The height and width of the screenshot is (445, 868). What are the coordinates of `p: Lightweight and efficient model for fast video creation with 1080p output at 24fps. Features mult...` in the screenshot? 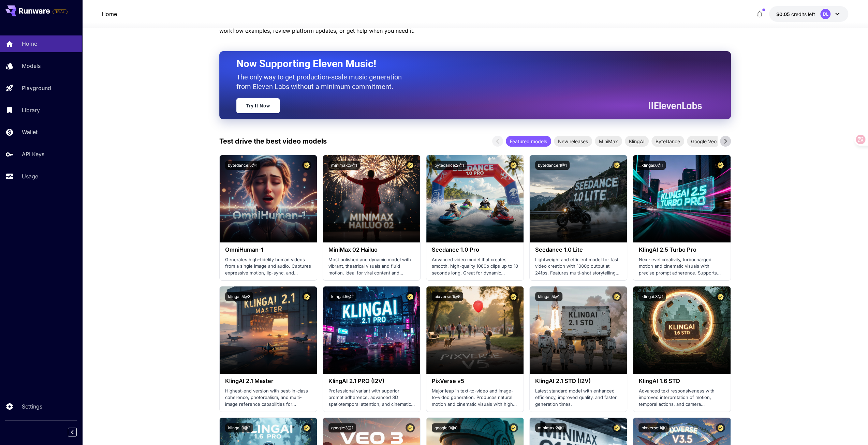 It's located at (578, 266).